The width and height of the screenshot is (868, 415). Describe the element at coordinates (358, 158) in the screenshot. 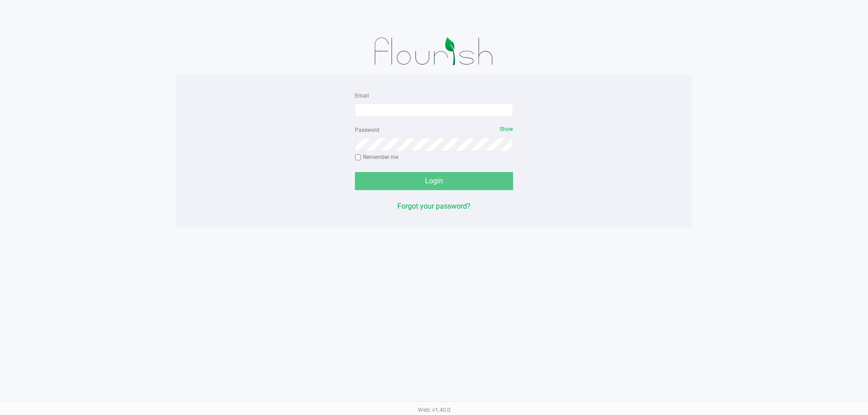

I see `input: Remember me` at that location.